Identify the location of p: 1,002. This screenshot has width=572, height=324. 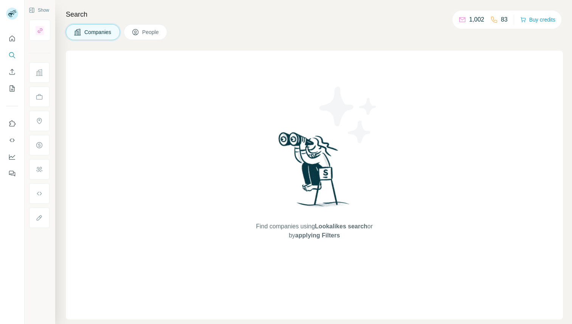
(477, 20).